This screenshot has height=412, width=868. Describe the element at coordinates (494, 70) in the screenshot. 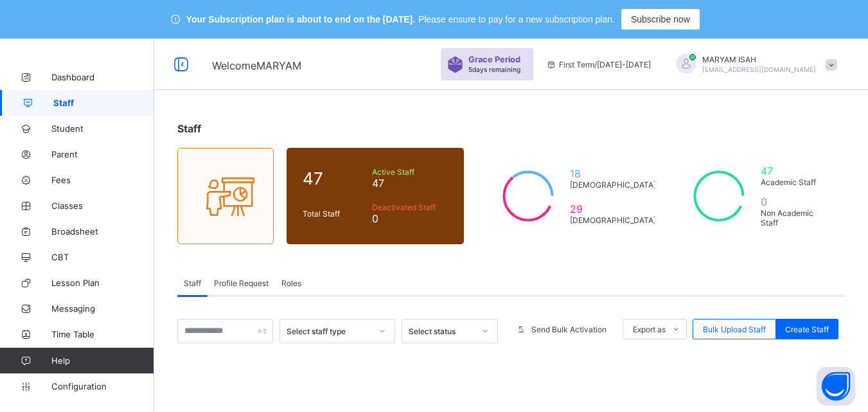

I see `span: 5 days remaining` at that location.